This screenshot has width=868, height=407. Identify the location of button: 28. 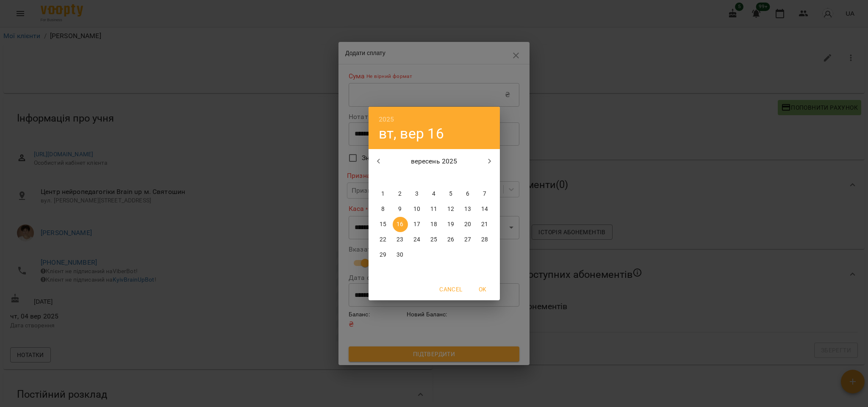
(485, 240).